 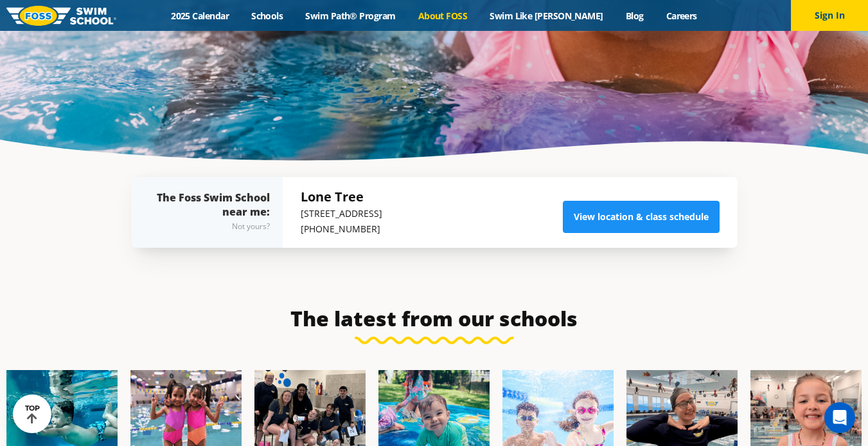 I want to click on div: The Foss Swim School near me:, so click(x=213, y=212).